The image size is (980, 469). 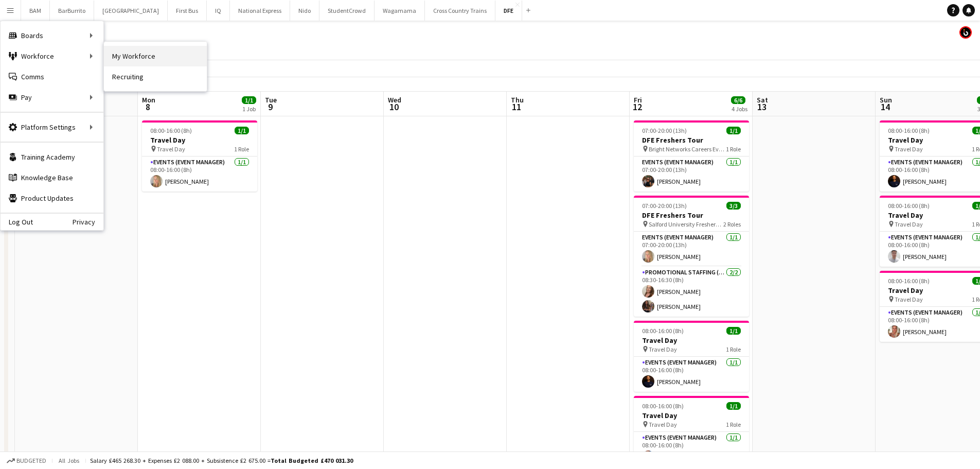 What do you see at coordinates (692, 256) in the screenshot?
I see `div: 07:00-20:00 (13h)3/3DFE Freshers Tour Salford University Freshers Fair2 RolesEvents (Event Manage...` at bounding box center [692, 256].